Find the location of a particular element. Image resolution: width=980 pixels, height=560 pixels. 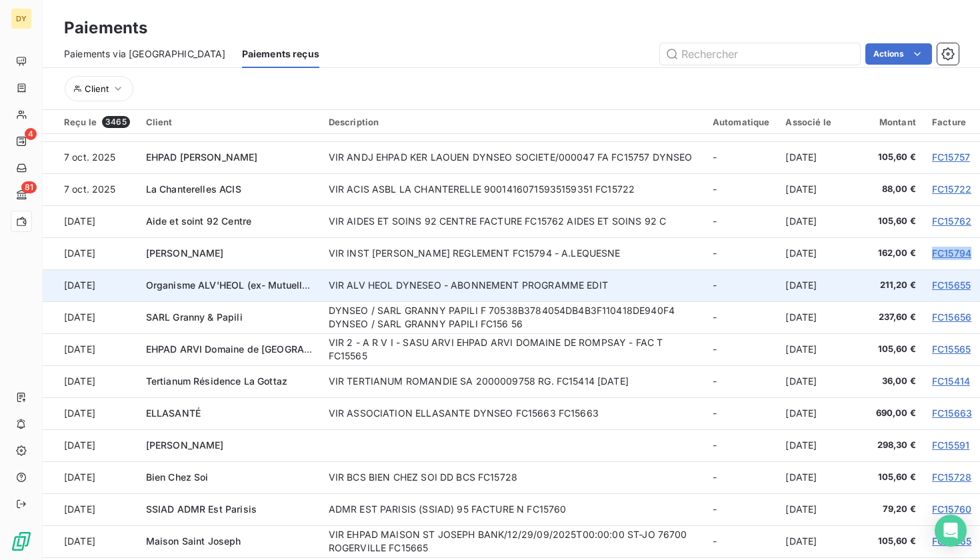

div: Facture is located at coordinates (953, 122).